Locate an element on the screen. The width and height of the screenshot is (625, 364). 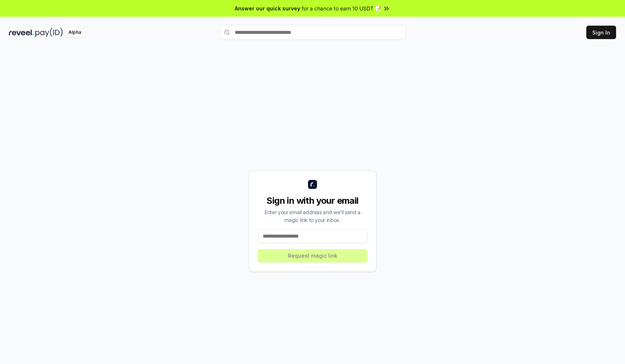
div: Sign in with your email is located at coordinates (312, 201).